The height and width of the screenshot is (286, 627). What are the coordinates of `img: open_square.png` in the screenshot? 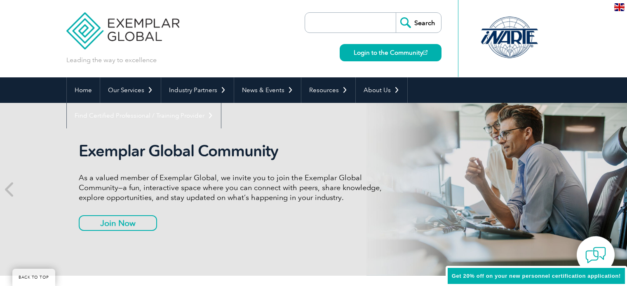 It's located at (425, 52).